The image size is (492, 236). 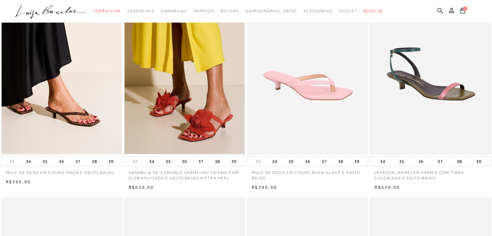 What do you see at coordinates (174, 11) in the screenshot?
I see `span: Sandálias` at bounding box center [174, 11].